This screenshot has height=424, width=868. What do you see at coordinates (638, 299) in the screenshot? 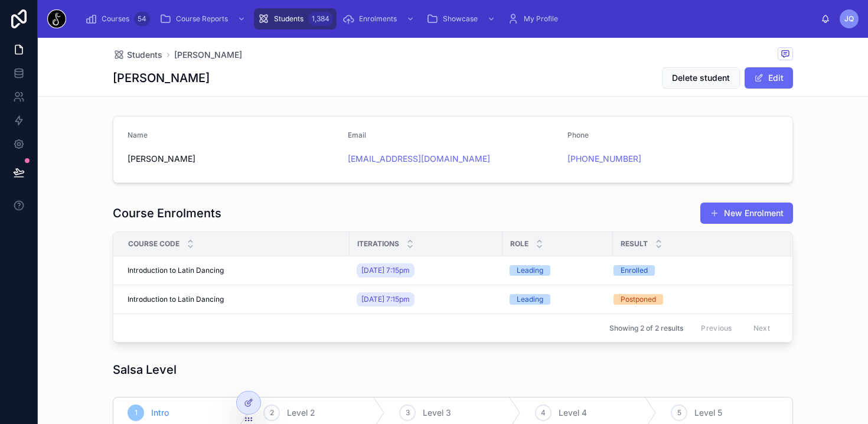
I see `div: Postponed` at bounding box center [638, 299].